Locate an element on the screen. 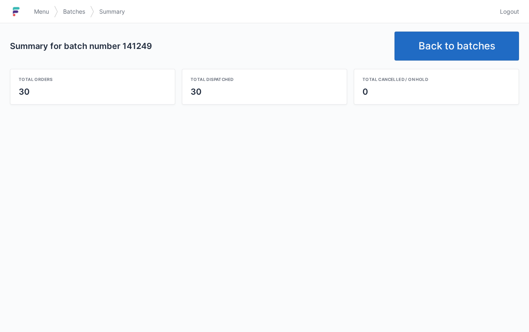 This screenshot has height=332, width=529. a: Menu is located at coordinates (42, 12).